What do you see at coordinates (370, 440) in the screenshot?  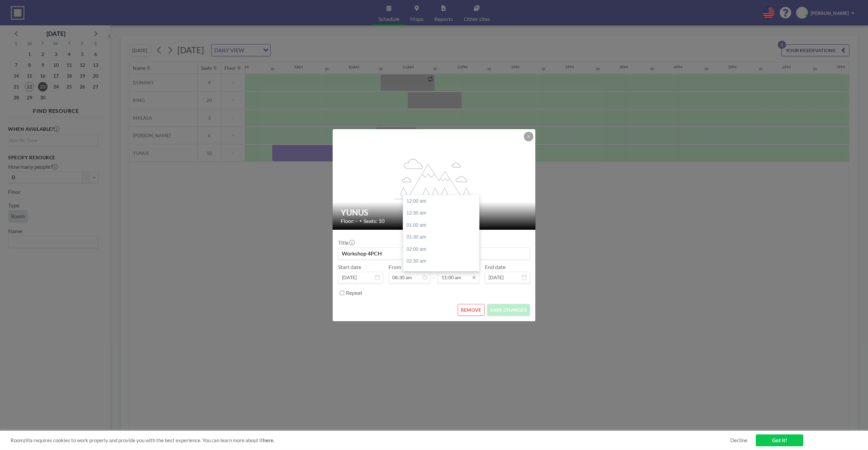 I see `span: Roomzilla requires cookies to work properly and provide you with the best experience. You can lea...` at bounding box center [370, 440].